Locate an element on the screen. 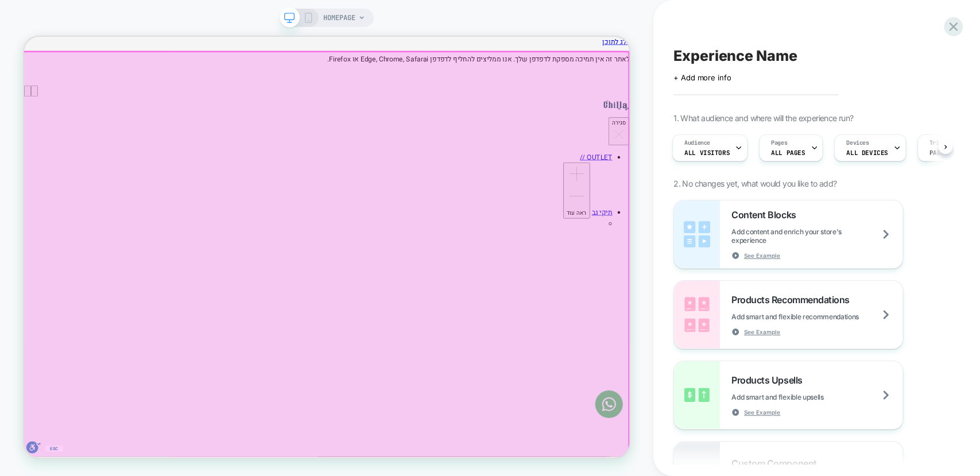  span: Content Blocks is located at coordinates (766, 215).